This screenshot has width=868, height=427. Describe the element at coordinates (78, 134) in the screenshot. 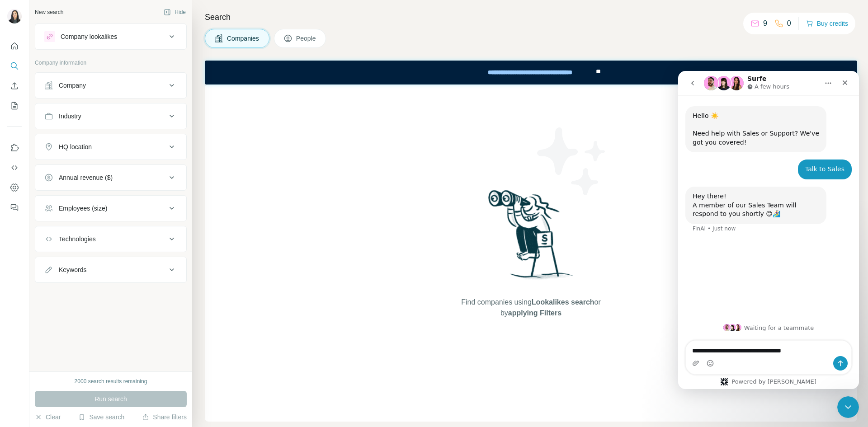

I see `div: Hey there!A member of our Sales Team will respond to you shortly 😊🏄‍♀️FinAI • Just now` at that location.